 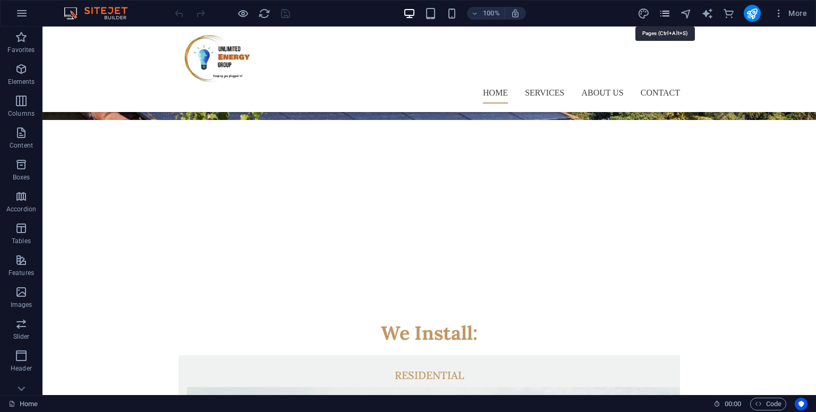 What do you see at coordinates (23, 405) in the screenshot?
I see `a: Click to cancel selection. Double-click to open Pages` at bounding box center [23, 405].